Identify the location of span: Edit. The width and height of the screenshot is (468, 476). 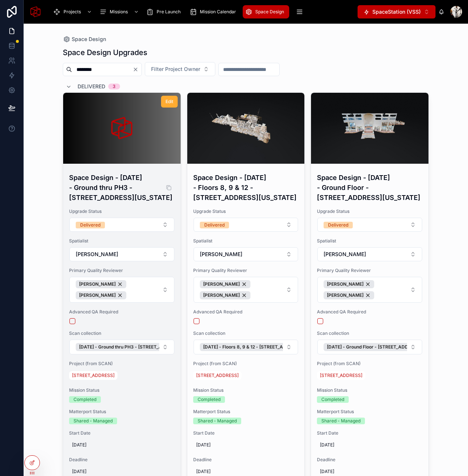
(169, 102).